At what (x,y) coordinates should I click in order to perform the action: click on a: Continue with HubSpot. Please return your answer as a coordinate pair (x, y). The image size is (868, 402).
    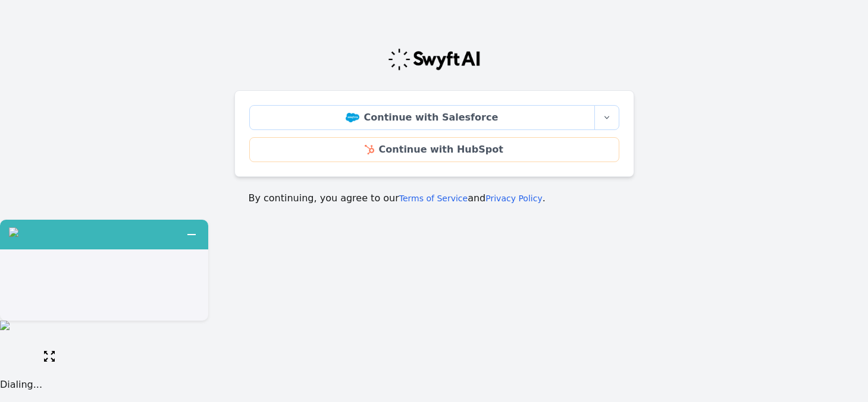
    Looking at the image, I should click on (434, 150).